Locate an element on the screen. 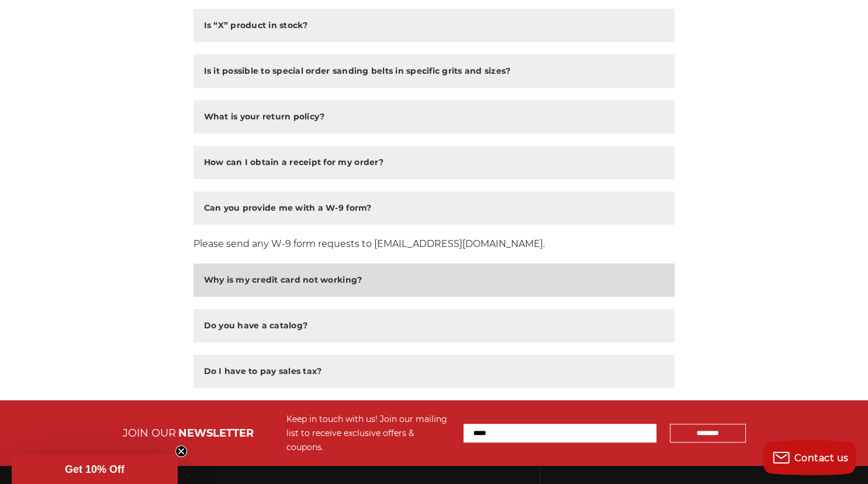 The height and width of the screenshot is (484, 868). button: Contact us is located at coordinates (810, 457).